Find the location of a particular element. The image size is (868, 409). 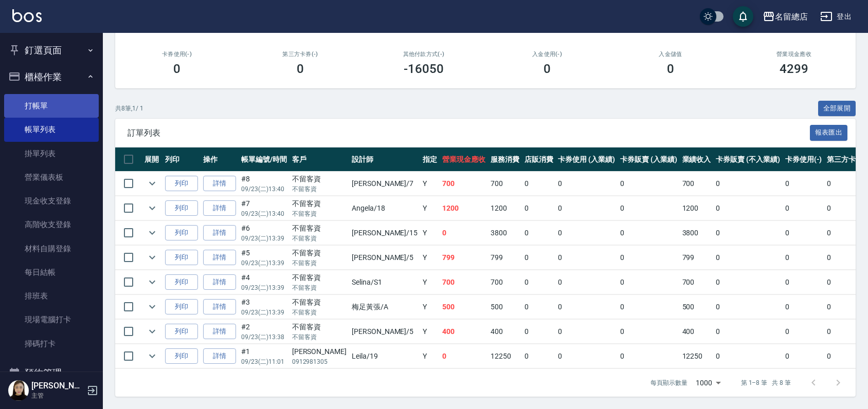

a: 排班表 is located at coordinates (52, 296).